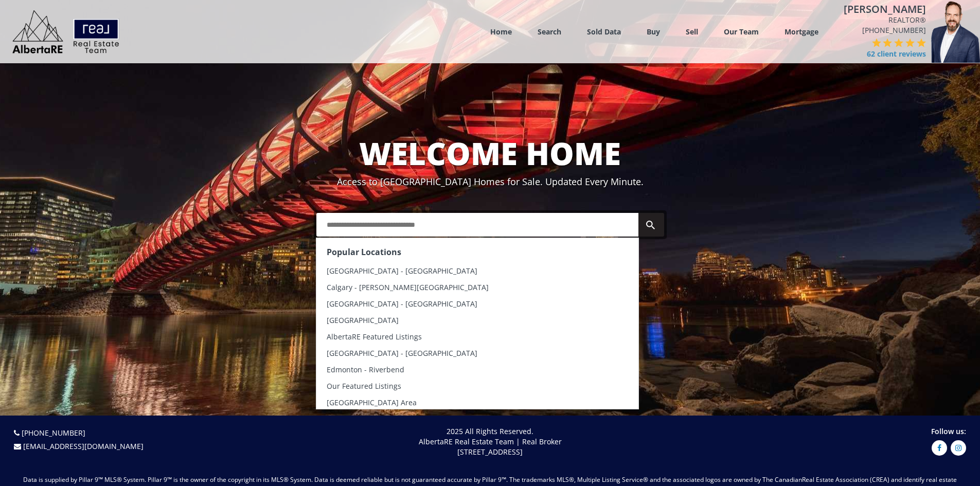 Image resolution: width=980 pixels, height=486 pixels. I want to click on span: 62 client reviews, so click(896, 54).